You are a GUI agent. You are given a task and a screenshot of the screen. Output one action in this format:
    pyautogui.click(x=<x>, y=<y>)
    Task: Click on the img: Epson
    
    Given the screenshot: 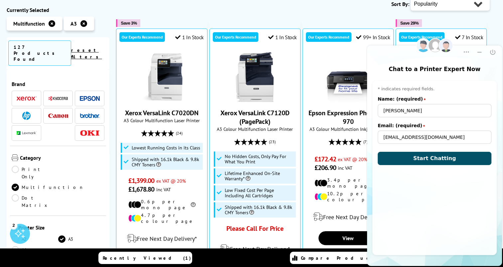 What is the action you would take?
    pyautogui.click(x=90, y=98)
    